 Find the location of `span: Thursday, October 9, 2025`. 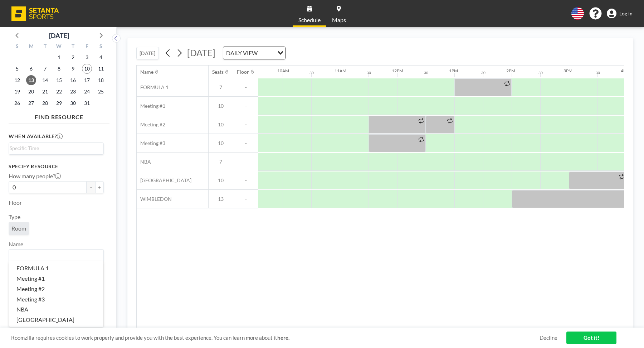

span: Thursday, October 9, 2025 is located at coordinates (73, 69).